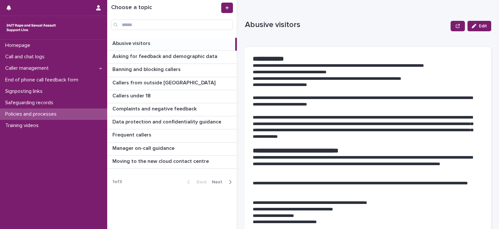 The image size is (499, 229). Describe the element at coordinates (165, 8) in the screenshot. I see `h1: Choose a topic` at that location.